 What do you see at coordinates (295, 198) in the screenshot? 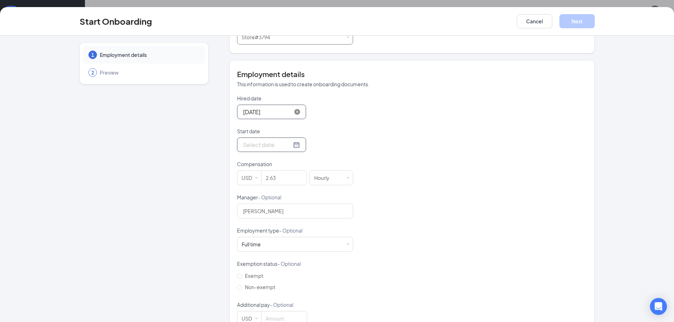
I see `p: Manager` at bounding box center [295, 198].